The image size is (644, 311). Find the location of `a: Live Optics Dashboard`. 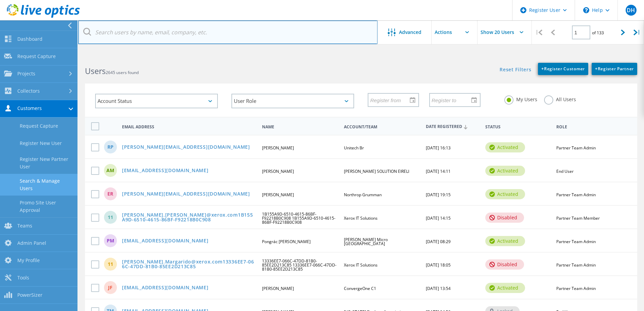

a: Live Optics Dashboard is located at coordinates (43, 16).